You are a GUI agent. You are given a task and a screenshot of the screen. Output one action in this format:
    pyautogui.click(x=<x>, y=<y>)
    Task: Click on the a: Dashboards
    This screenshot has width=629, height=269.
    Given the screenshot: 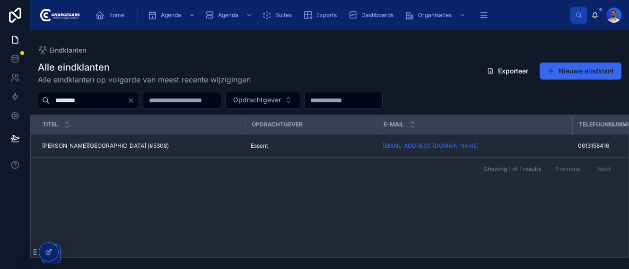 What is the action you would take?
    pyautogui.click(x=373, y=15)
    